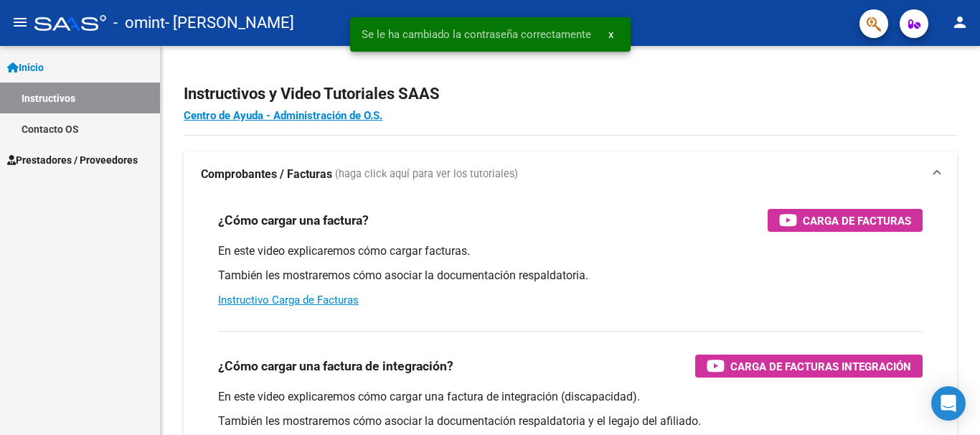 The height and width of the screenshot is (435, 980). Describe the element at coordinates (73, 160) in the screenshot. I see `span: Prestadores / Proveedores` at that location.